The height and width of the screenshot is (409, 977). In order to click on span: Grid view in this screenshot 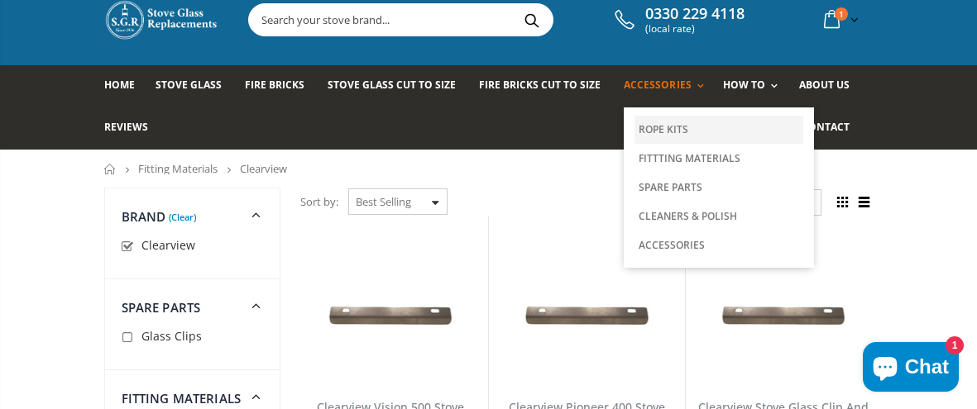, I will do `click(843, 203)`.